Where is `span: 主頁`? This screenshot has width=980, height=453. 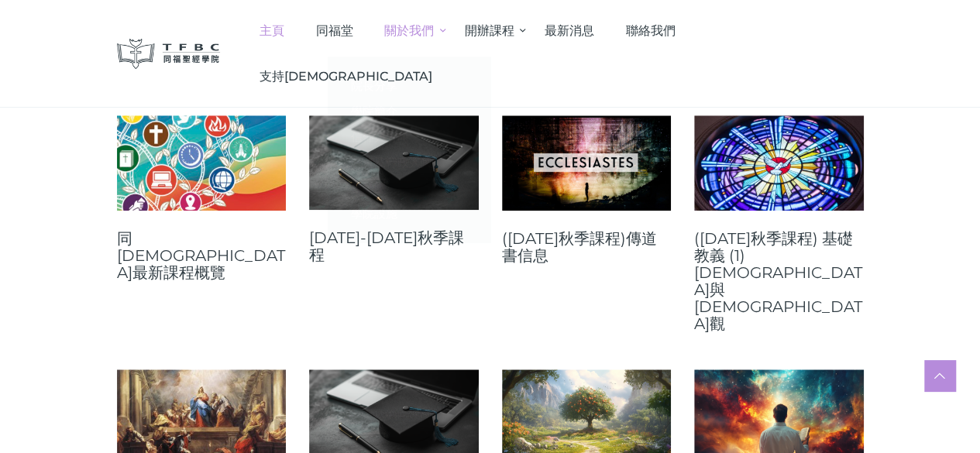 span: 主頁 is located at coordinates (271, 30).